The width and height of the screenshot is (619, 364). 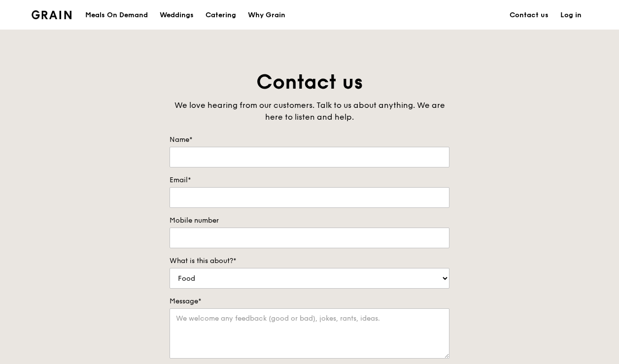 What do you see at coordinates (116, 15) in the screenshot?
I see `div: Meals On Demand` at bounding box center [116, 15].